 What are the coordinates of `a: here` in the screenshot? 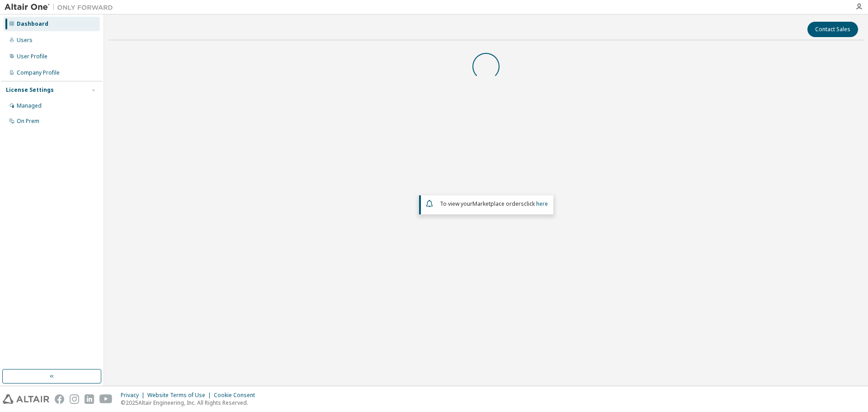 It's located at (542, 203).